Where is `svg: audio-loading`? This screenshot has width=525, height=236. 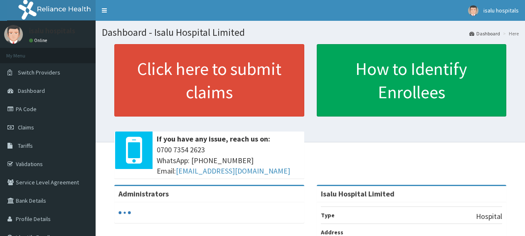 svg: audio-loading is located at coordinates (125, 212).